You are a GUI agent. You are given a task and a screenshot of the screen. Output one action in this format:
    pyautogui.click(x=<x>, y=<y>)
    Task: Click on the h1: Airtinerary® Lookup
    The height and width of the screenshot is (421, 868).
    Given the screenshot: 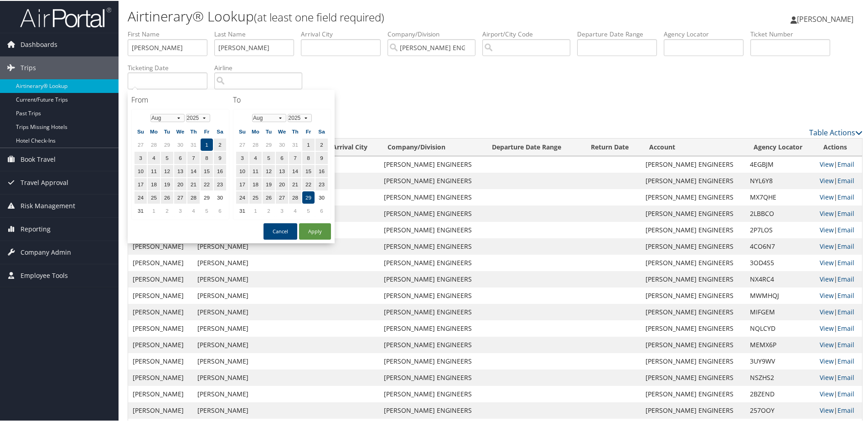 What is the action you would take?
    pyautogui.click(x=372, y=16)
    